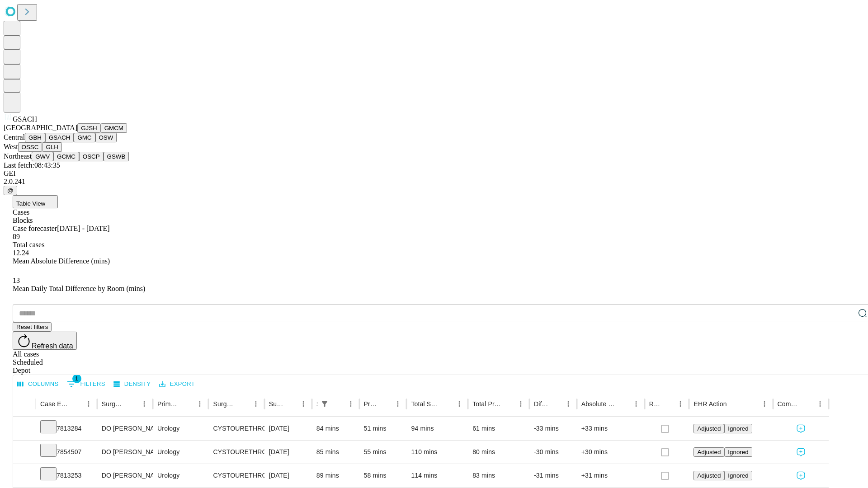 This screenshot has height=488, width=868. I want to click on span: Total cases, so click(28, 245).